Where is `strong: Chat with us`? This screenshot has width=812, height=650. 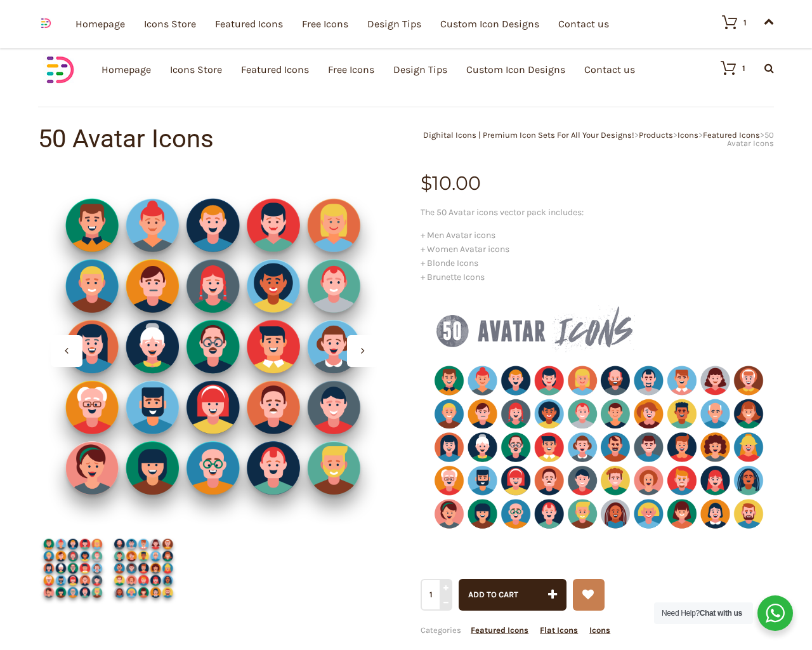
strong: Chat with us is located at coordinates (720, 613).